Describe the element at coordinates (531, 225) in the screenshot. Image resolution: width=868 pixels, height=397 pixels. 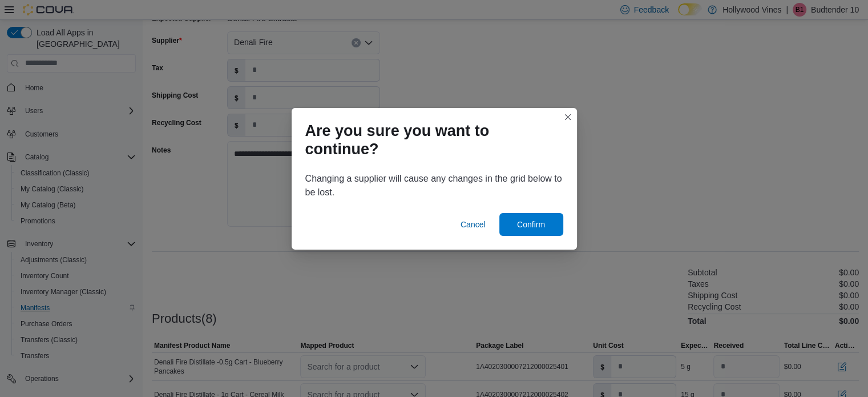
I see `span: Confirm` at that location.